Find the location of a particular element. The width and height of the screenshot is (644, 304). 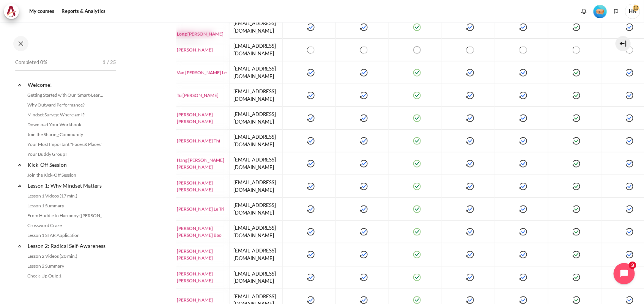

img: Nam Le Nguyen Hoang, Why Outward Performance?: Completed Friday, 12 September 2025, 11:28 AM is located at coordinates (311, 255).